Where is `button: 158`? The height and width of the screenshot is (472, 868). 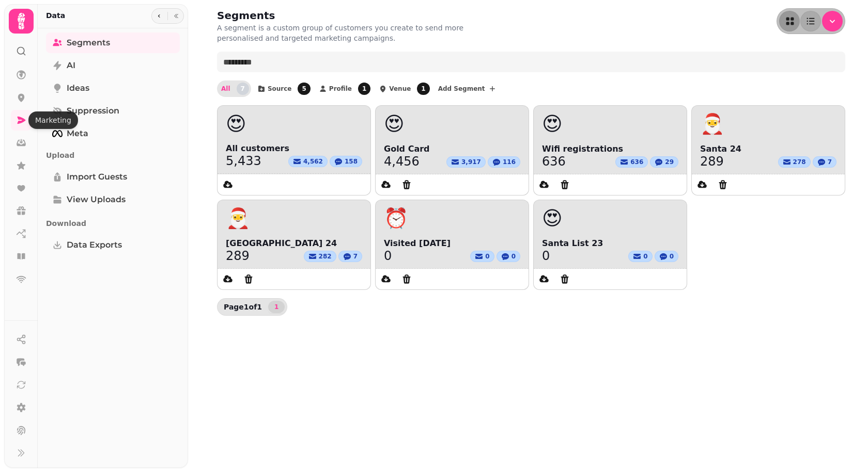 button: 158 is located at coordinates (346, 162).